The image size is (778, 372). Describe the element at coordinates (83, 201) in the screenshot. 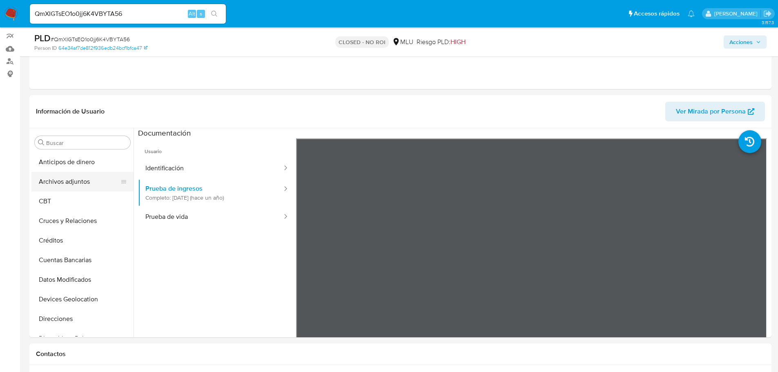

I see `button: CBT` at that location.